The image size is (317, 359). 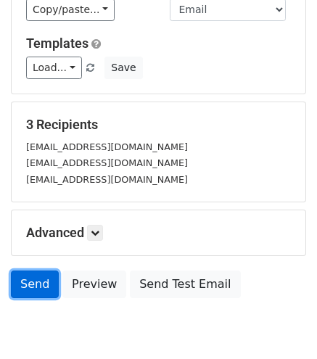 I want to click on a: Send Test Email, so click(x=185, y=285).